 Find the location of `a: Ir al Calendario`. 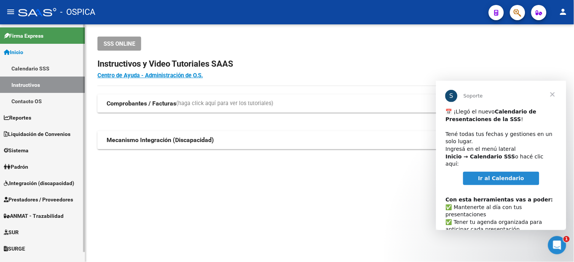

a: Ir al Calendario is located at coordinates (65, 98).